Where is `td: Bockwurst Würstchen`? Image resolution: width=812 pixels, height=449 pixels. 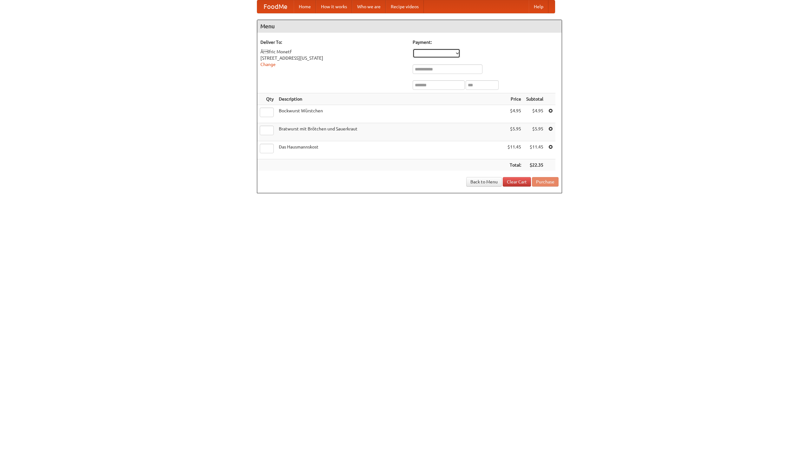 td: Bockwurst Würstchen is located at coordinates (390, 114).